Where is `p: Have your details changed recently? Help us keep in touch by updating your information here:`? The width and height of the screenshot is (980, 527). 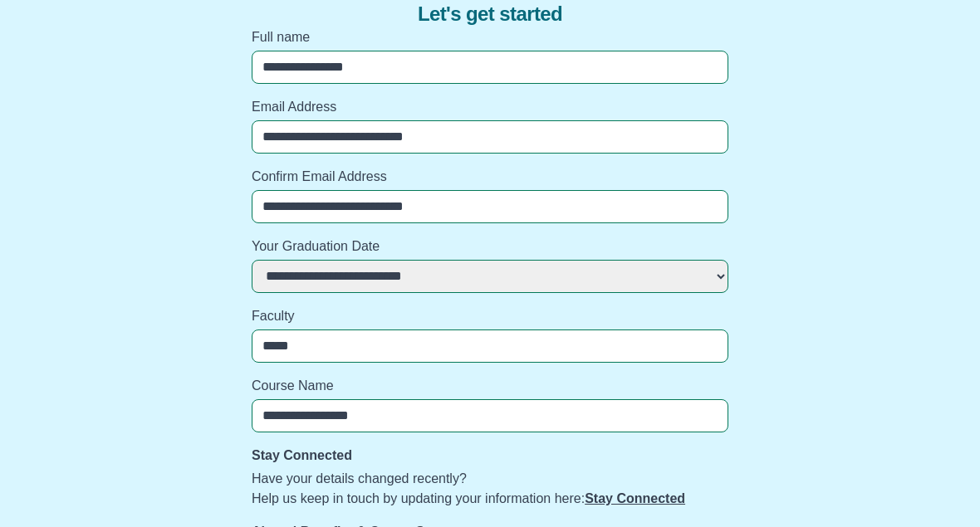
p: Have your details changed recently? Help us keep in touch by updating your information here: is located at coordinates (490, 489).